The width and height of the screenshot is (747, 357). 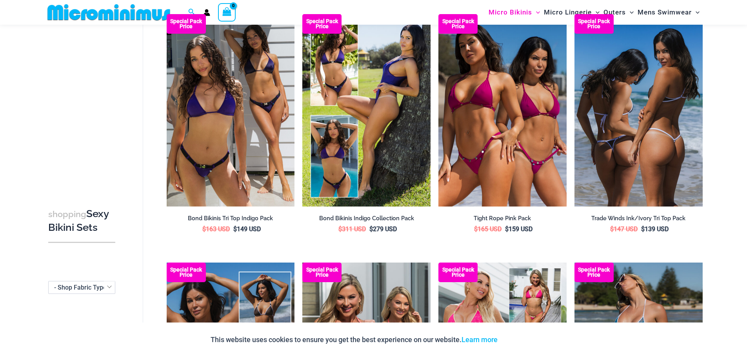 I want to click on h2: Bond Bikinis Tri Top Indigo Pack, so click(x=230, y=218).